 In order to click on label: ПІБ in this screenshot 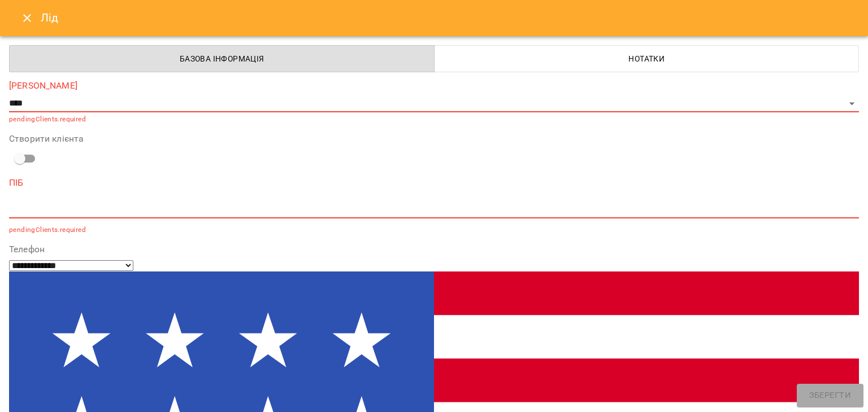, I will do `click(434, 183)`.